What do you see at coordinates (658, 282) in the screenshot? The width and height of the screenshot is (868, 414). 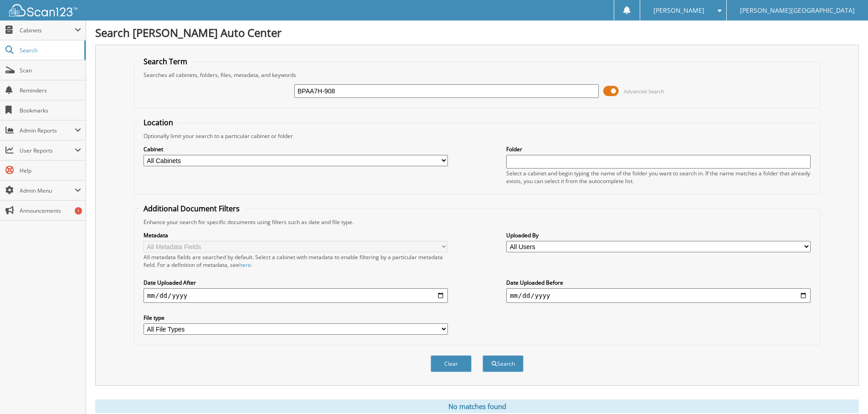 I see `label: Date Uploaded Before` at bounding box center [658, 282].